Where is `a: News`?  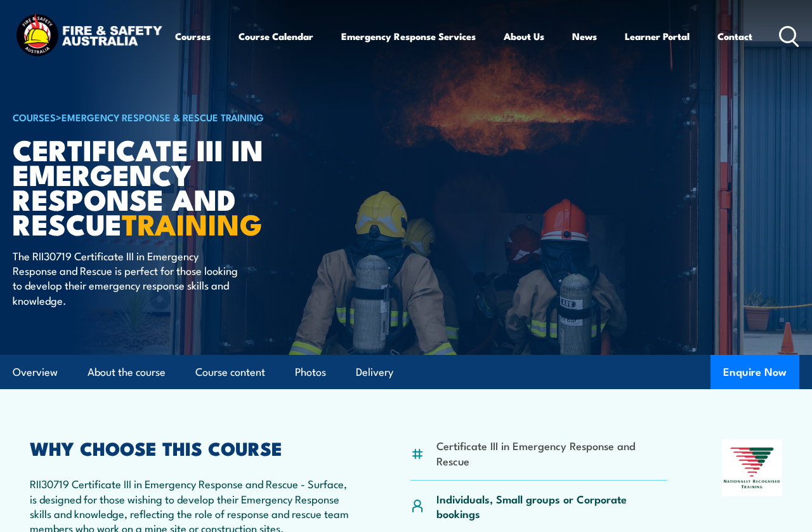
a: News is located at coordinates (584, 36).